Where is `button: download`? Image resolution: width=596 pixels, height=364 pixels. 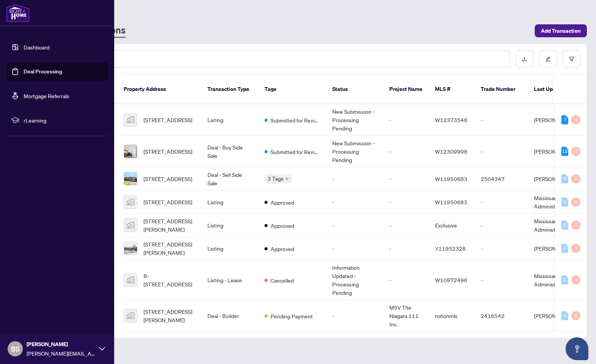 button: download is located at coordinates (524, 59).